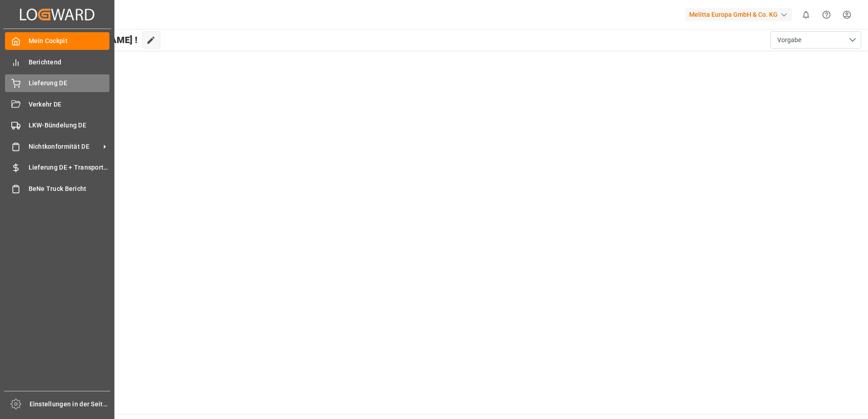 The image size is (868, 419). I want to click on a: Mein Cockpit, so click(57, 41).